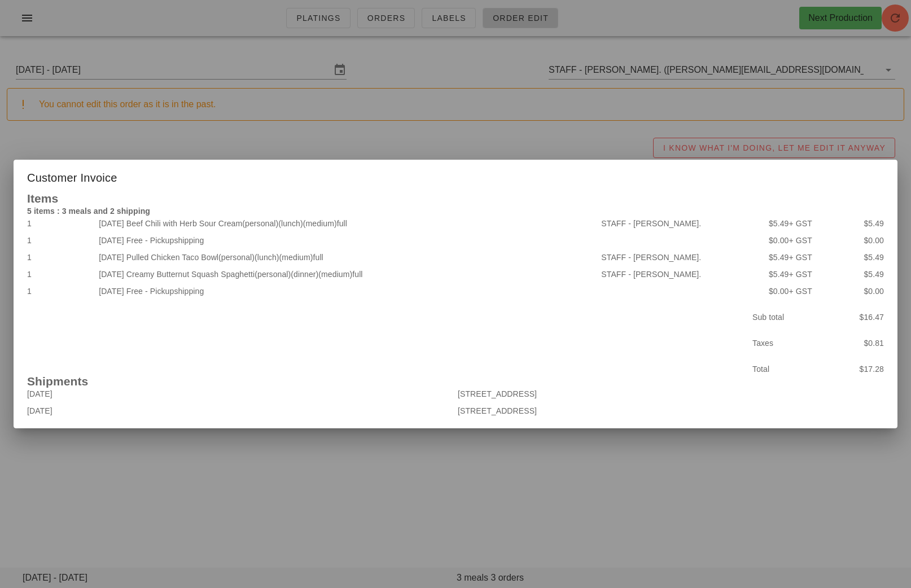 Image resolution: width=911 pixels, height=588 pixels. What do you see at coordinates (781, 316) in the screenshot?
I see `div: Sub total` at bounding box center [781, 316].